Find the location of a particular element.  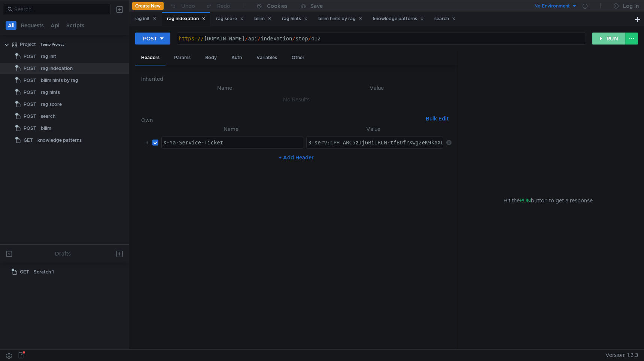

button: RUN is located at coordinates (609, 38).